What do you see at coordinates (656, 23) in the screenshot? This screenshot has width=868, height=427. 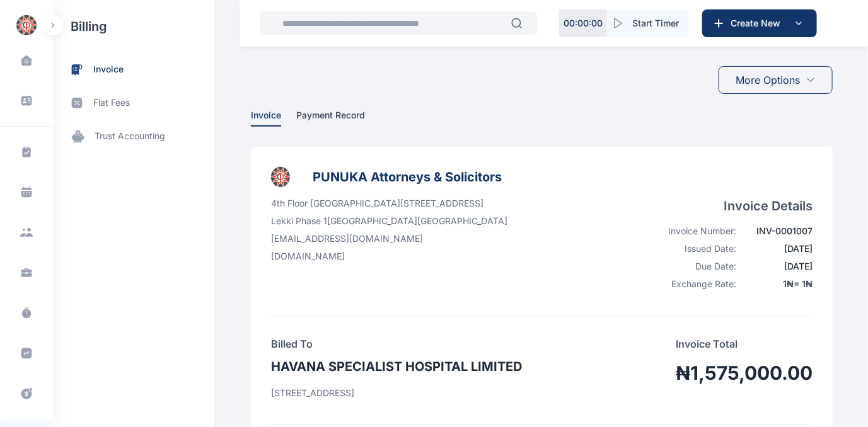 I see `span: Start Timer` at bounding box center [656, 23].